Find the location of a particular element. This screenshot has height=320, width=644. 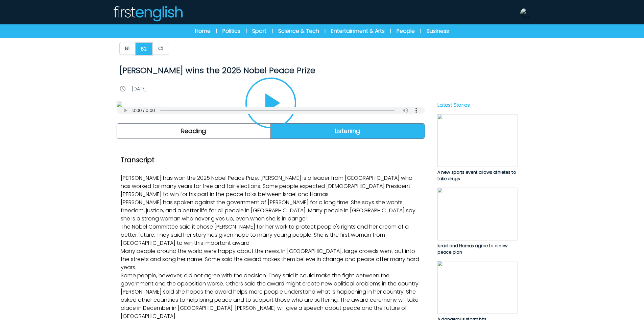

p: Latest Stories is located at coordinates (477, 105).